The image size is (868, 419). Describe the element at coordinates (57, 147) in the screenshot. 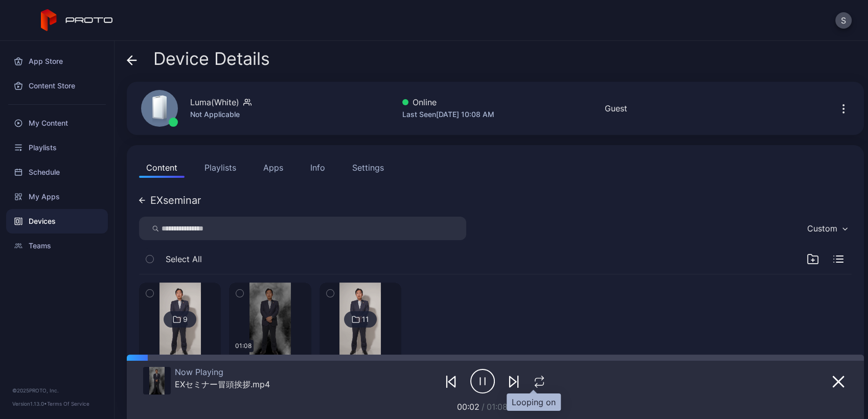

I see `a: Playlists` at that location.